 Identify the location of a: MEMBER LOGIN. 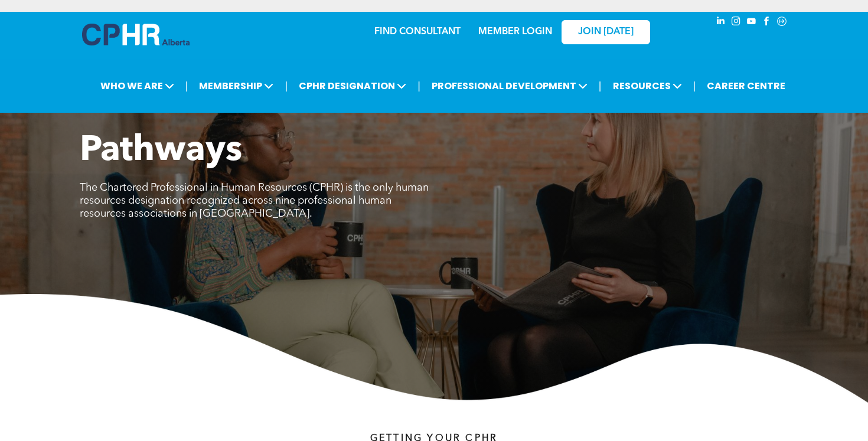
(515, 32).